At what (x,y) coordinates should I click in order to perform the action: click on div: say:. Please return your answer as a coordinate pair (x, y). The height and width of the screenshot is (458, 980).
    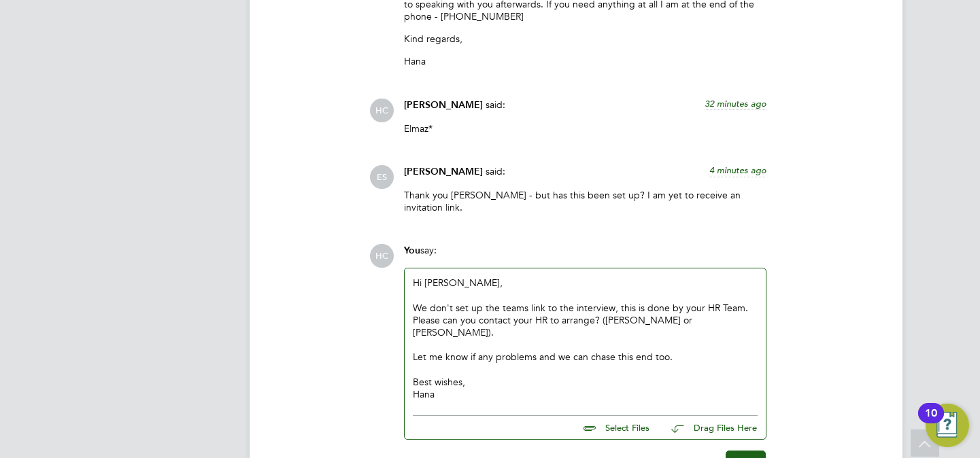
    Looking at the image, I should click on (585, 256).